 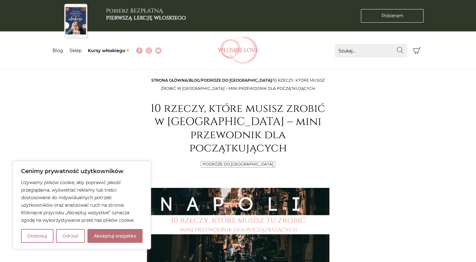 I want to click on a: Sklep, so click(x=76, y=51).